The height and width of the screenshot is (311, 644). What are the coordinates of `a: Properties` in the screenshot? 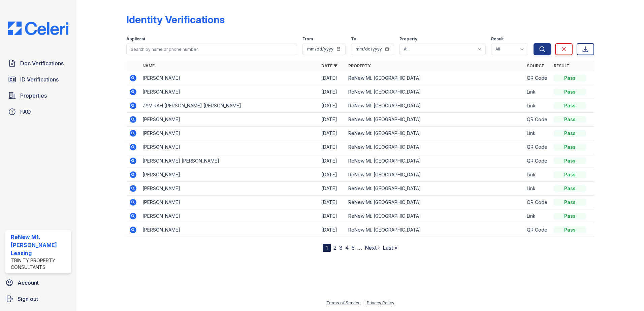 It's located at (38, 95).